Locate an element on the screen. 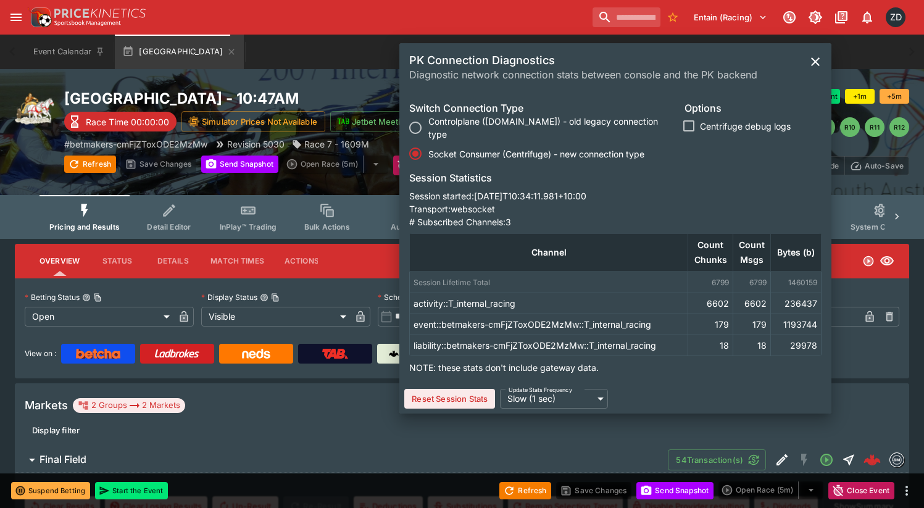 The image size is (924, 508). td: 18 is located at coordinates (751, 345).